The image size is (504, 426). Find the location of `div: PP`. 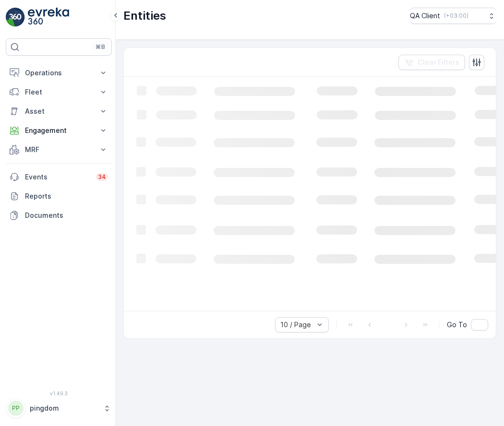

div: PP is located at coordinates (16, 408).